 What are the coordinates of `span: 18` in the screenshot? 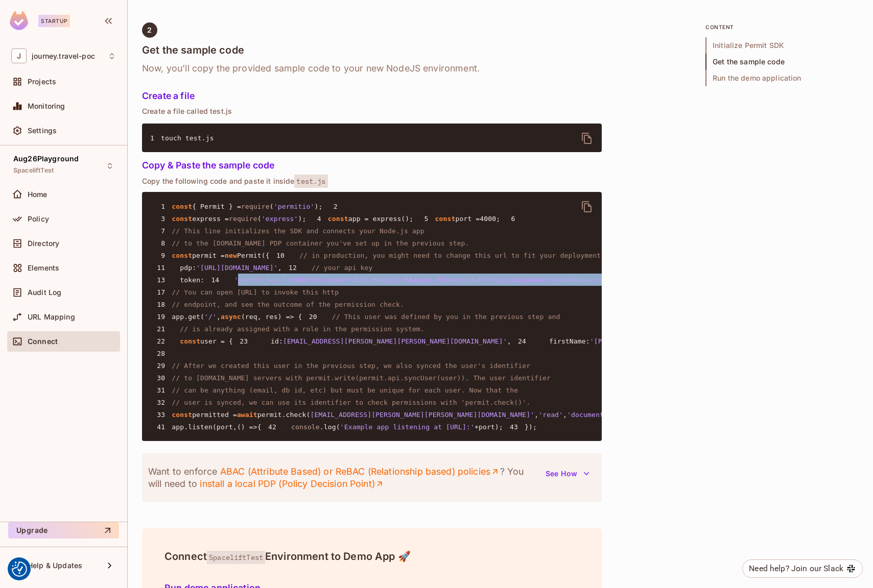 It's located at (161, 305).